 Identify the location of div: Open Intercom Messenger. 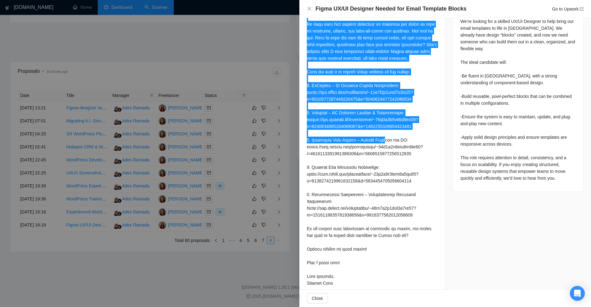
(577, 294).